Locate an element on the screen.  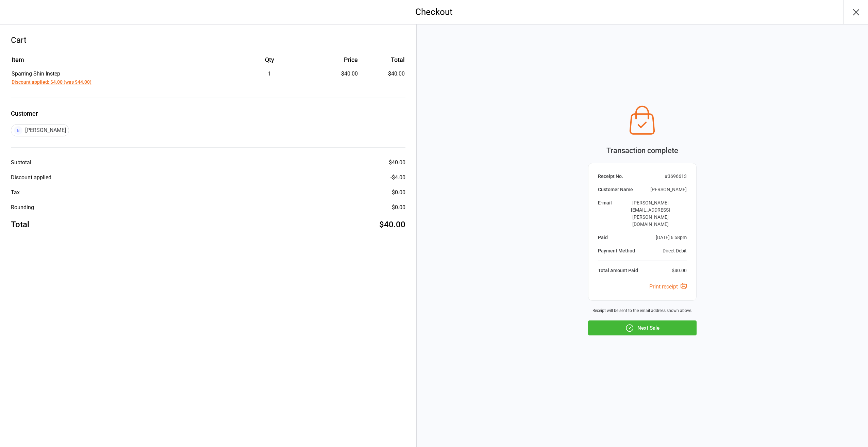
div: Tax is located at coordinates (15, 193).